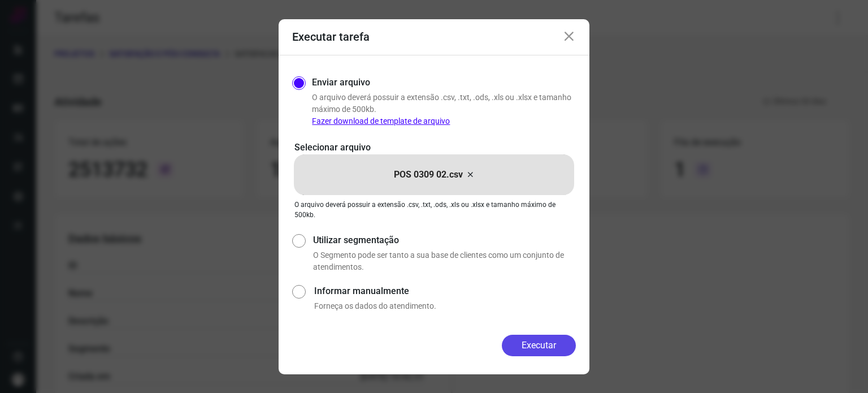 This screenshot has height=393, width=868. Describe the element at coordinates (428, 175) in the screenshot. I see `p: POS 0309 02.csv` at that location.